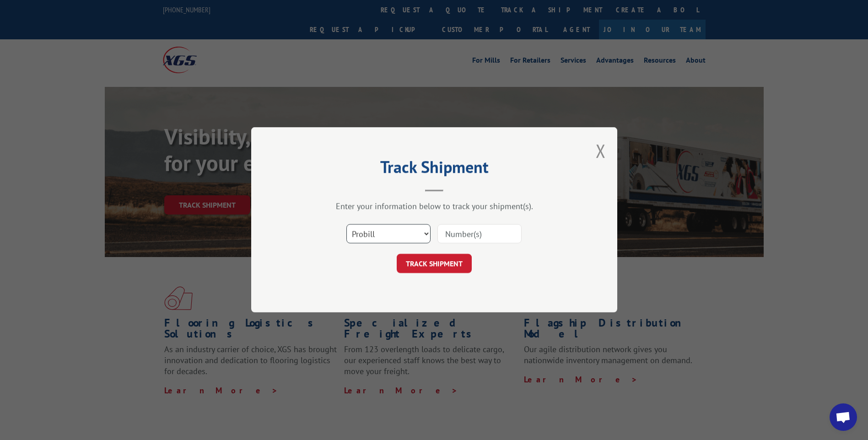 This screenshot has height=440, width=868. Describe the element at coordinates (843, 417) in the screenshot. I see `div: Open chat` at that location.